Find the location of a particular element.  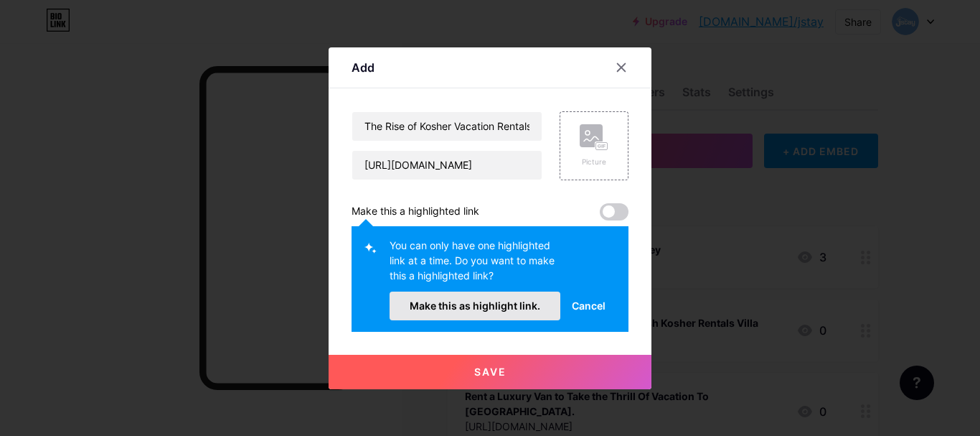

button: Cancel is located at coordinates (588, 306).